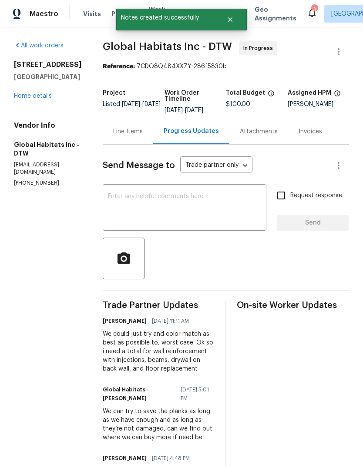 This screenshot has height=467, width=363. What do you see at coordinates (39, 46) in the screenshot?
I see `a: All work orders` at bounding box center [39, 46].